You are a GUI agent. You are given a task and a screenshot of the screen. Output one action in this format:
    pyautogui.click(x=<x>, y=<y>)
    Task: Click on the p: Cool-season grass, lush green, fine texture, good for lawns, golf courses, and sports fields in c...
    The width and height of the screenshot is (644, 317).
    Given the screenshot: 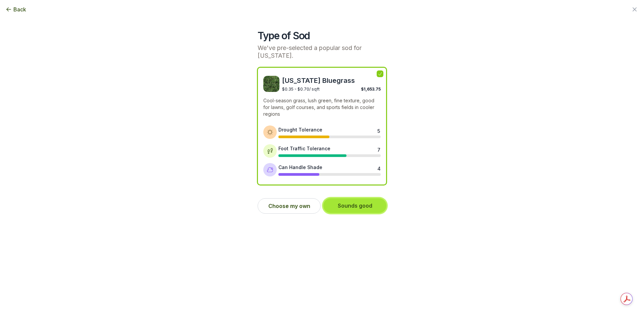 What is the action you would take?
    pyautogui.click(x=322, y=107)
    